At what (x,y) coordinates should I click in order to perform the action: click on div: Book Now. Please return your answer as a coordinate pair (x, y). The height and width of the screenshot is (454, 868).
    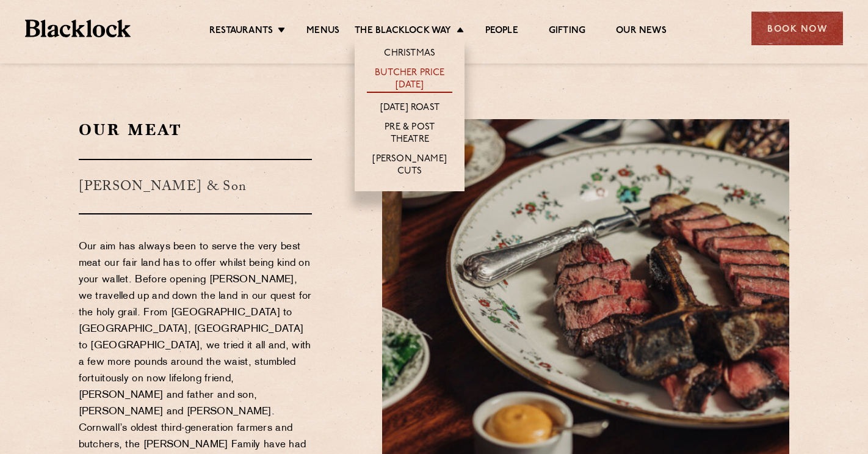
    Looking at the image, I should click on (797, 28).